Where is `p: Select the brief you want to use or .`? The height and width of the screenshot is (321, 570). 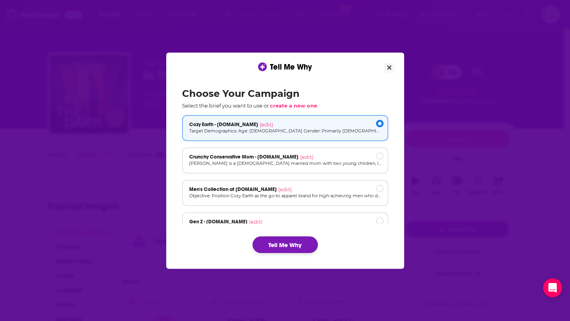
p: Select the brief you want to use or . is located at coordinates (285, 106).